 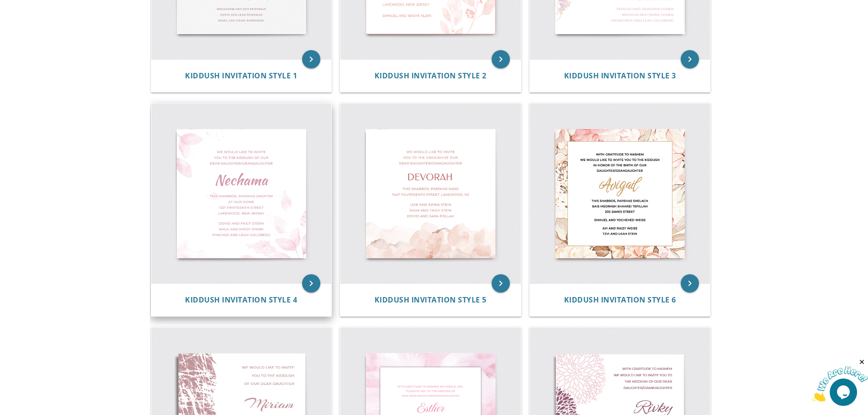 What do you see at coordinates (431, 76) in the screenshot?
I see `a: Kiddush Invitation Style 2` at bounding box center [431, 76].